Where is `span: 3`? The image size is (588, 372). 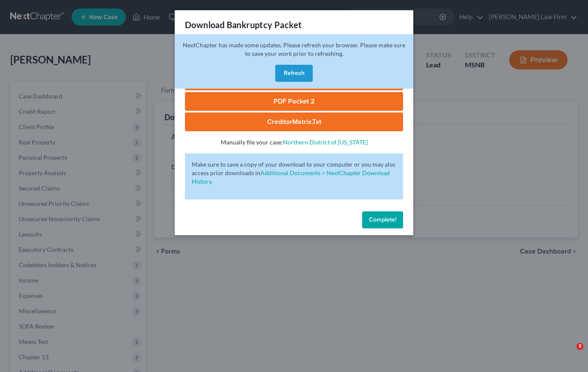 span: 3 is located at coordinates (580, 347).